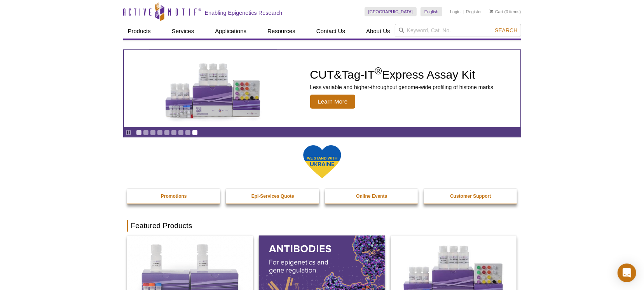 This screenshot has height=290, width=644. I want to click on a: Applications, so click(230, 31).